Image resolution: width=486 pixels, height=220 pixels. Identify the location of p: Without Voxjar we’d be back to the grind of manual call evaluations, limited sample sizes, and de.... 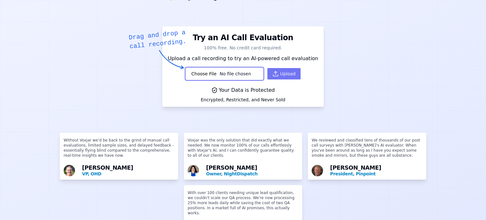
(119, 150).